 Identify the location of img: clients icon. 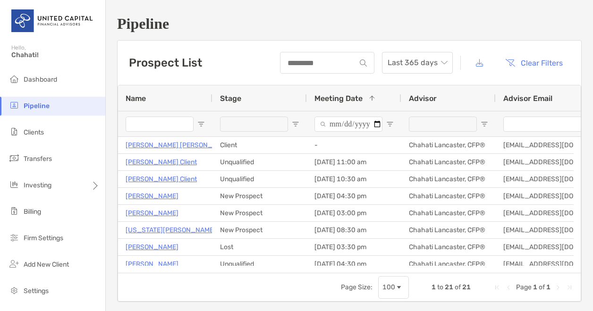
(14, 132).